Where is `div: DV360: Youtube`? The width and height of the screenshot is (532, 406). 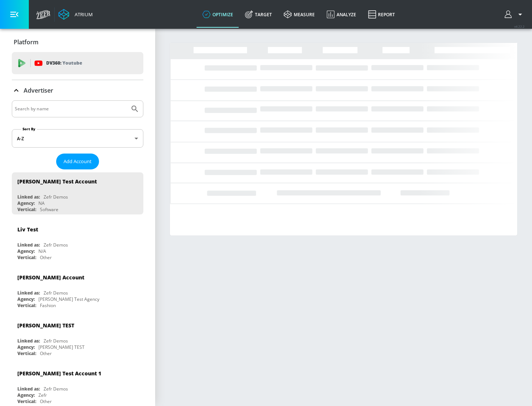 div: DV360: Youtube is located at coordinates (78, 63).